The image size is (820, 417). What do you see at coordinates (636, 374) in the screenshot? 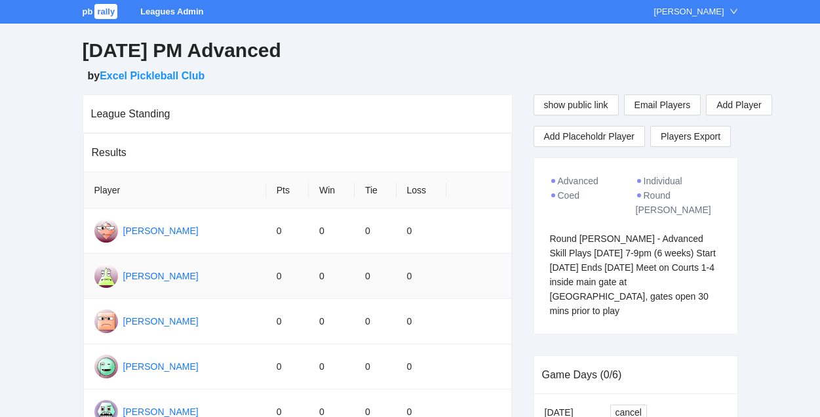
I see `div: Game Days (0/6)` at bounding box center [636, 374].